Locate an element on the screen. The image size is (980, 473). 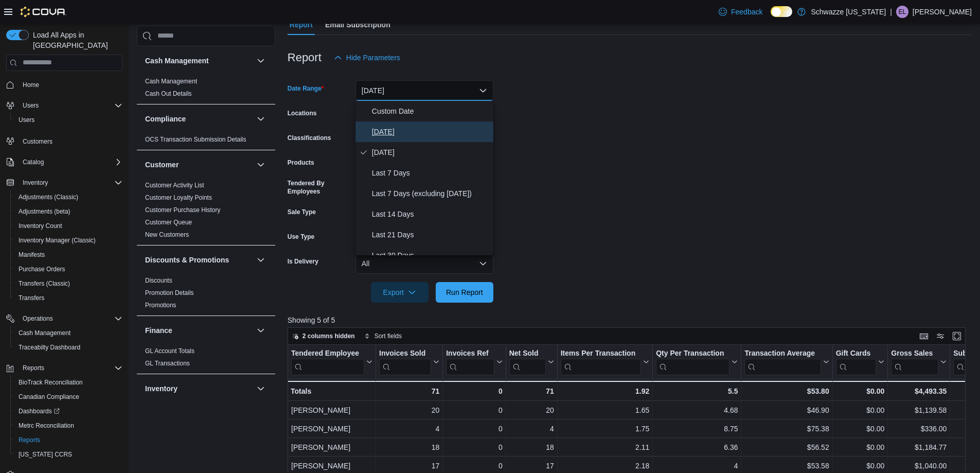
span: Cash Management is located at coordinates (69, 333).